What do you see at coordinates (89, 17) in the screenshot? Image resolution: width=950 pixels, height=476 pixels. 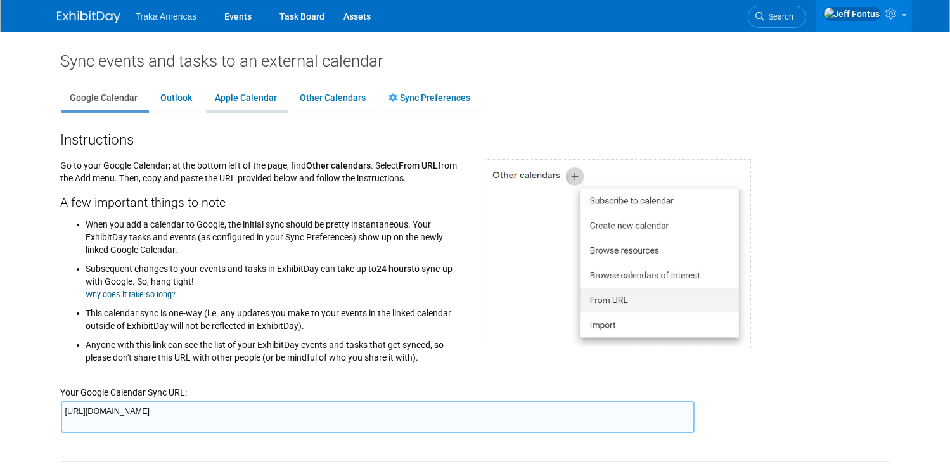 I see `img: ExhibitDay` at bounding box center [89, 17].